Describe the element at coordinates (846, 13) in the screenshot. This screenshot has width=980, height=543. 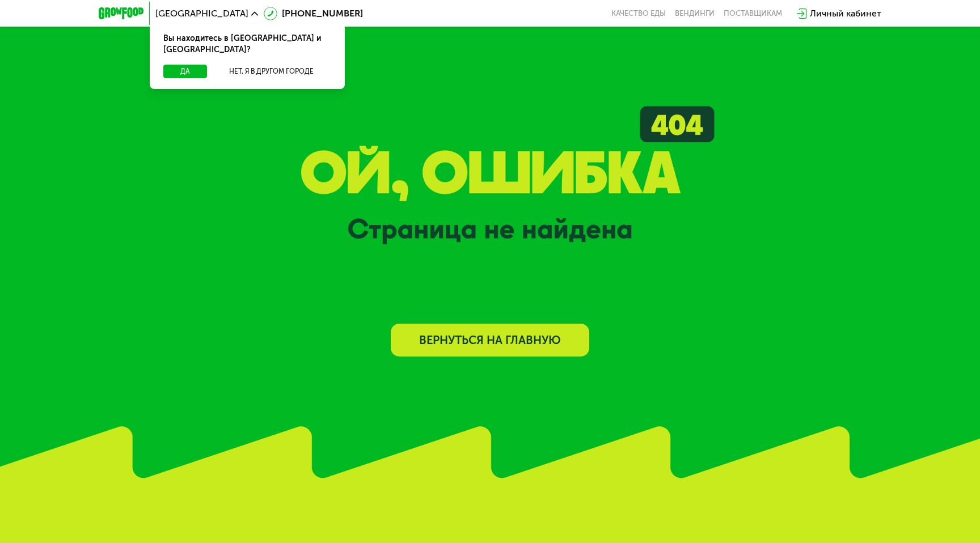
I see `div: Личный кабинет` at that location.